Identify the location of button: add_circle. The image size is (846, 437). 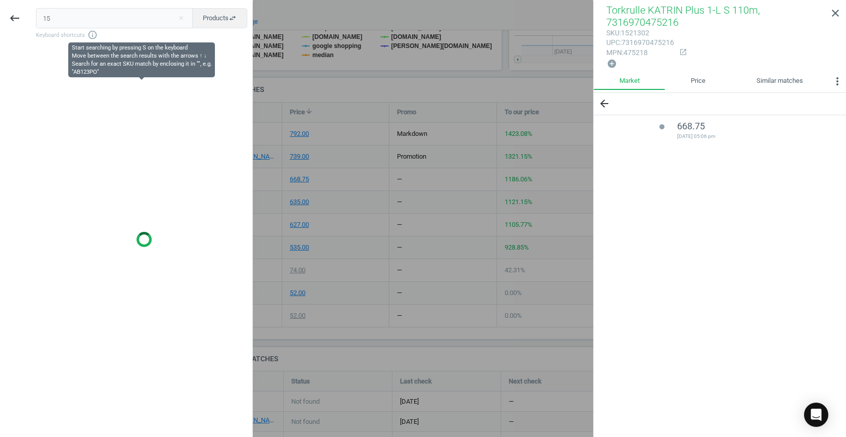
(612, 64).